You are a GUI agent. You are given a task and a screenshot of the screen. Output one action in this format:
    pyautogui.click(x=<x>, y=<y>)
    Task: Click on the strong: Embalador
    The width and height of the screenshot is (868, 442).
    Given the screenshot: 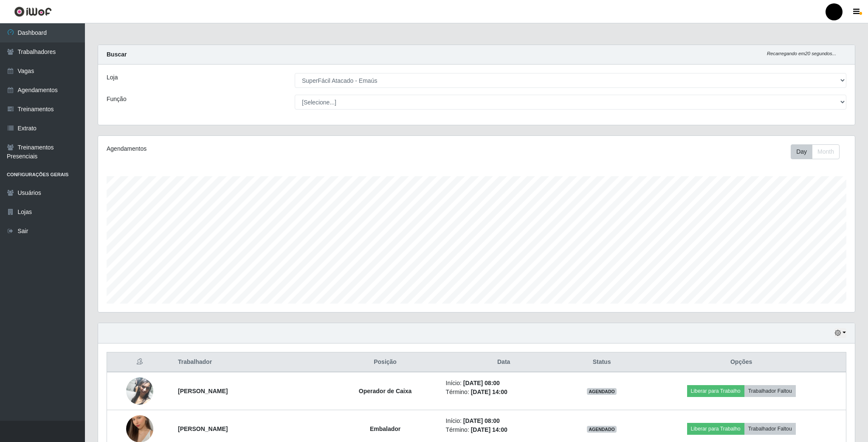 What is the action you would take?
    pyautogui.click(x=385, y=429)
    